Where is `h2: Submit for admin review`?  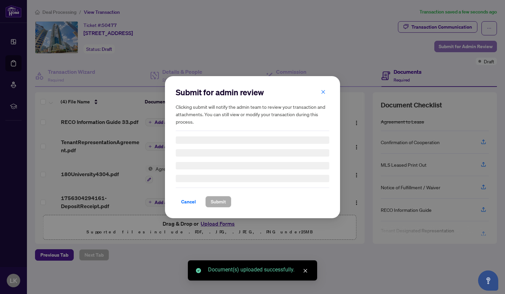
h2: Submit for admin review is located at coordinates (253, 92).